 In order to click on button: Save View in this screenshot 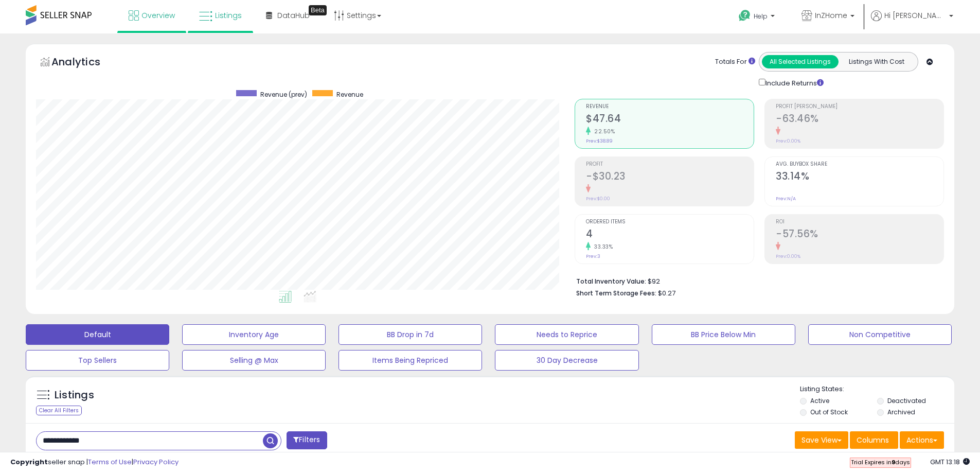, I will do `click(822, 440)`.